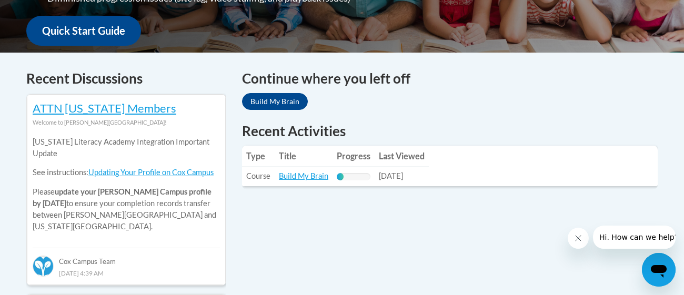 This screenshot has width=684, height=295. What do you see at coordinates (126, 78) in the screenshot?
I see `h4: Recent Discussions` at bounding box center [126, 78].